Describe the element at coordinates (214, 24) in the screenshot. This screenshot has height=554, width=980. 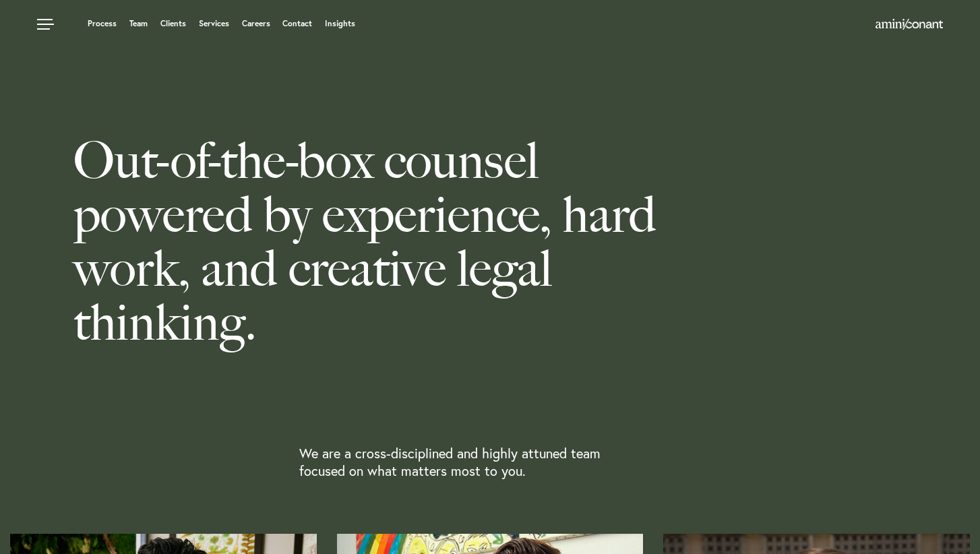
I see `a: Services` at that location.